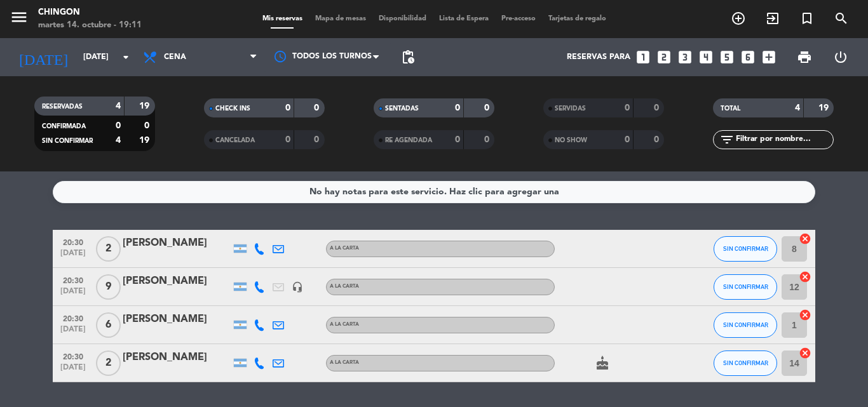 The image size is (868, 407). What do you see at coordinates (126, 57) in the screenshot?
I see `i: arrow_drop_down` at bounding box center [126, 57].